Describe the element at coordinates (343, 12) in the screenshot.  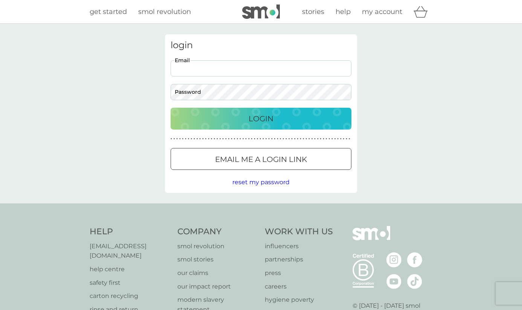
I see `span: help` at that location.